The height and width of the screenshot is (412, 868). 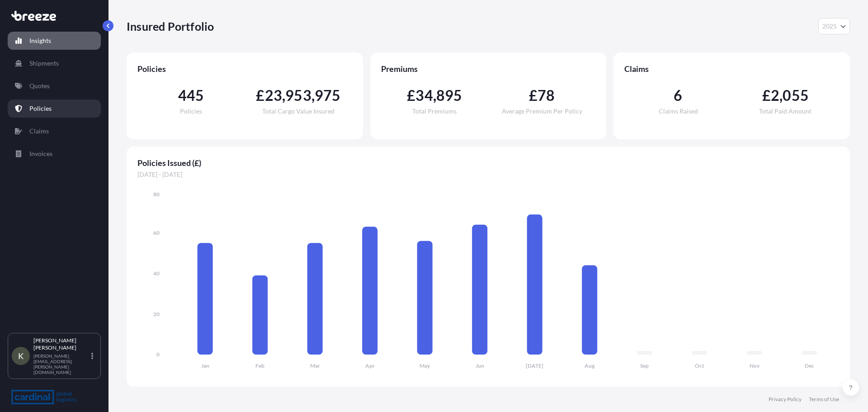 What do you see at coordinates (156, 314) in the screenshot?
I see `tspan: 20` at bounding box center [156, 314].